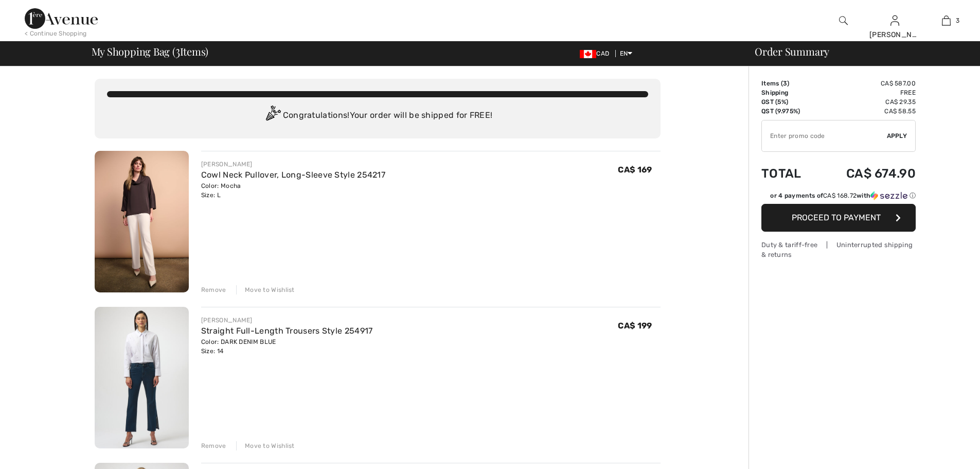 The image size is (980, 469). What do you see at coordinates (790, 173) in the screenshot?
I see `td: Total` at bounding box center [790, 173].